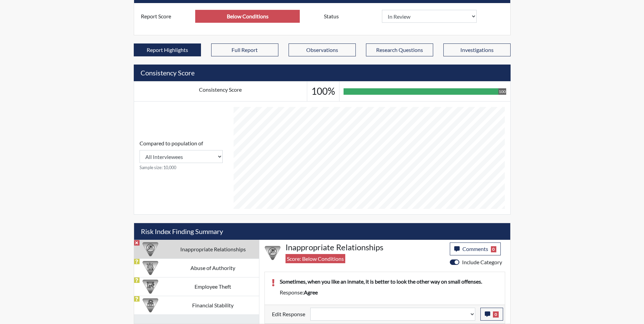  Describe the element at coordinates (150, 287) in the screenshot. I see `img: CATEGORY%20ICON-07.58b65e52.png` at that location.